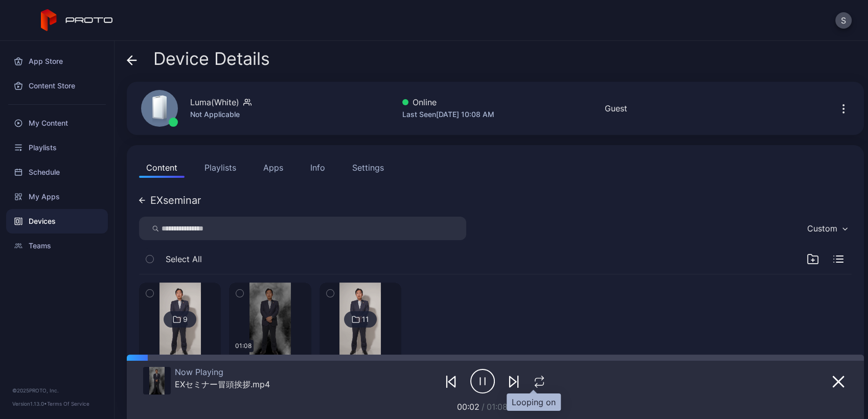  Describe the element at coordinates (57, 123) in the screenshot. I see `div: My Content` at that location.